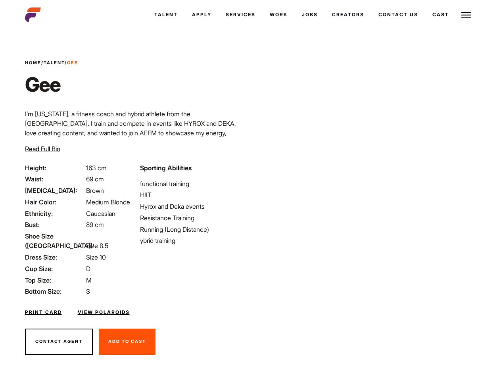 This screenshot has width=501, height=381. What do you see at coordinates (108, 202) in the screenshot?
I see `span: Medium Blonde` at bounding box center [108, 202].